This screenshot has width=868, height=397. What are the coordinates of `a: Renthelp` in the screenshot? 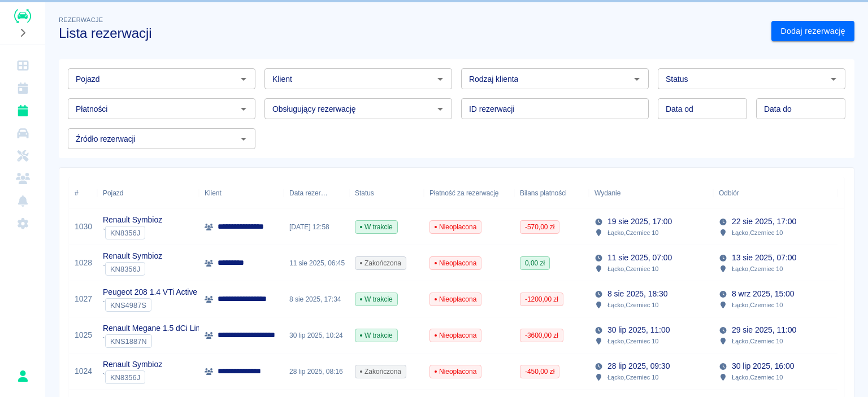 It's located at (23, 16).